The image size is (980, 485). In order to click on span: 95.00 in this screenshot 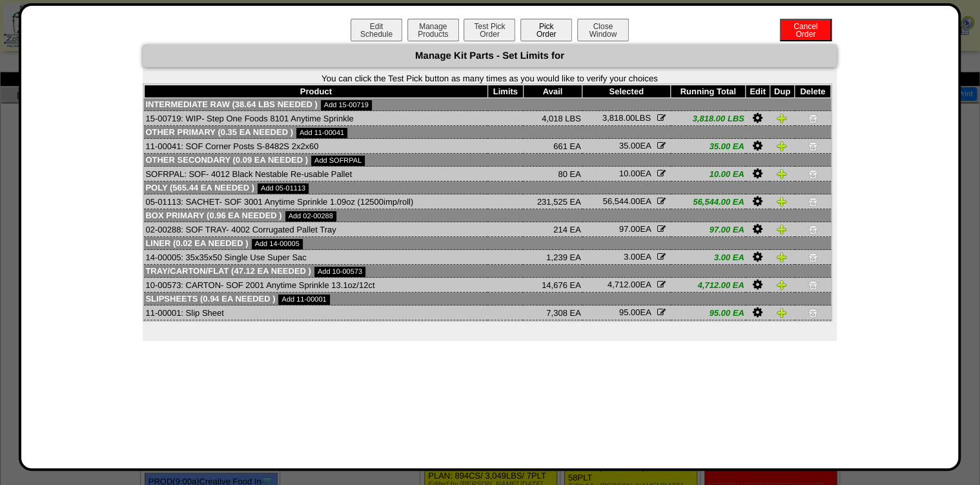, I will do `click(629, 312)`.